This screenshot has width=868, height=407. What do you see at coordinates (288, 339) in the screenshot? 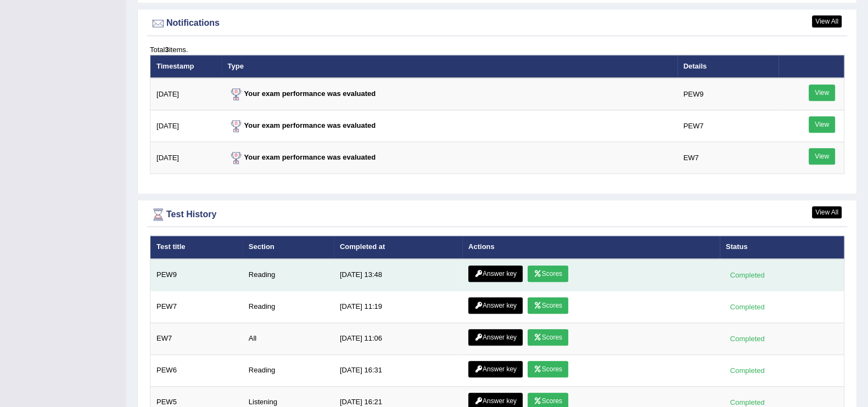
I see `td: All` at bounding box center [288, 339].